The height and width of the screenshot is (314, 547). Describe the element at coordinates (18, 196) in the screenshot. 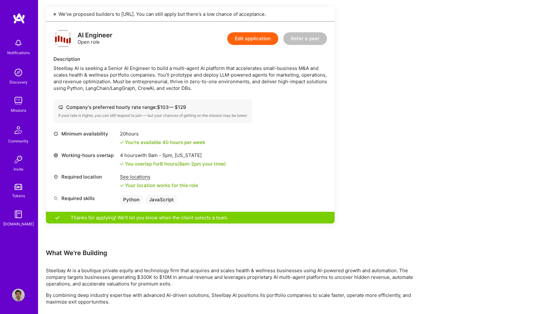

I see `div: Tokens` at that location.